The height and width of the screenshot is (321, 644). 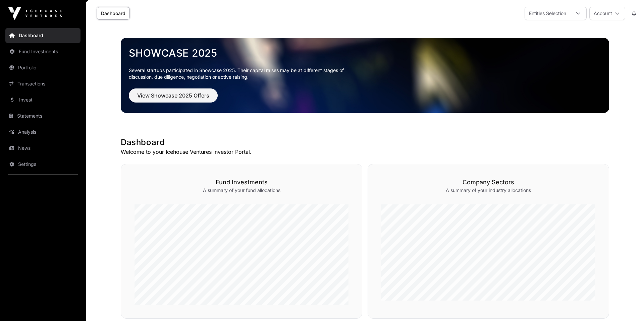 What do you see at coordinates (242, 190) in the screenshot?
I see `p: A summary of your fund allocations` at bounding box center [242, 190].